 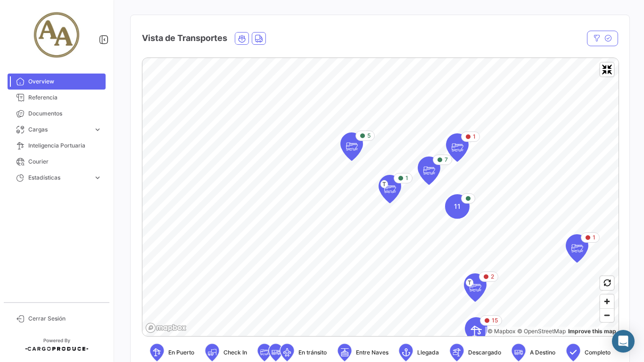 I want to click on span: 11, so click(x=458, y=207).